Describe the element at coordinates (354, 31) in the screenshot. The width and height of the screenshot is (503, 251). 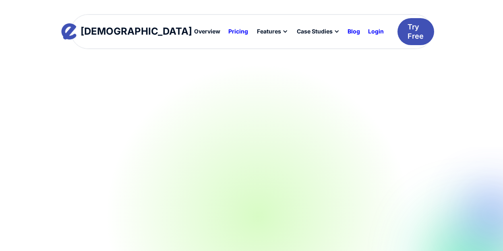
I see `div: Blog` at that location.